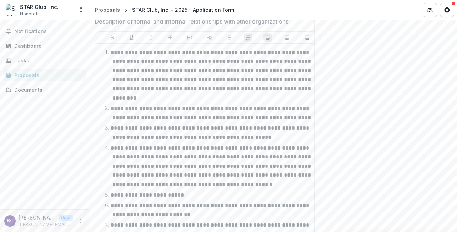 Image resolution: width=457 pixels, height=232 pixels. What do you see at coordinates (44, 46) in the screenshot?
I see `a: Dashboard` at bounding box center [44, 46].